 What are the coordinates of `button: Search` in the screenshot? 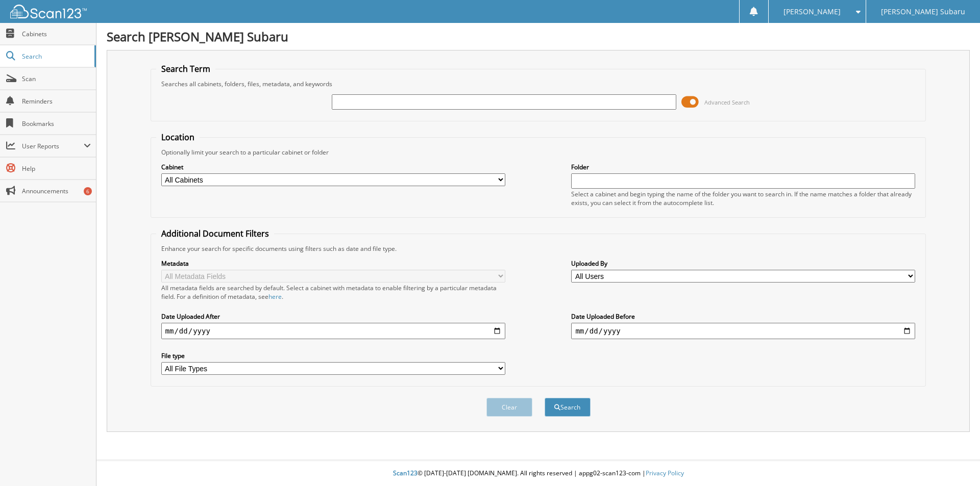 It's located at (568, 407).